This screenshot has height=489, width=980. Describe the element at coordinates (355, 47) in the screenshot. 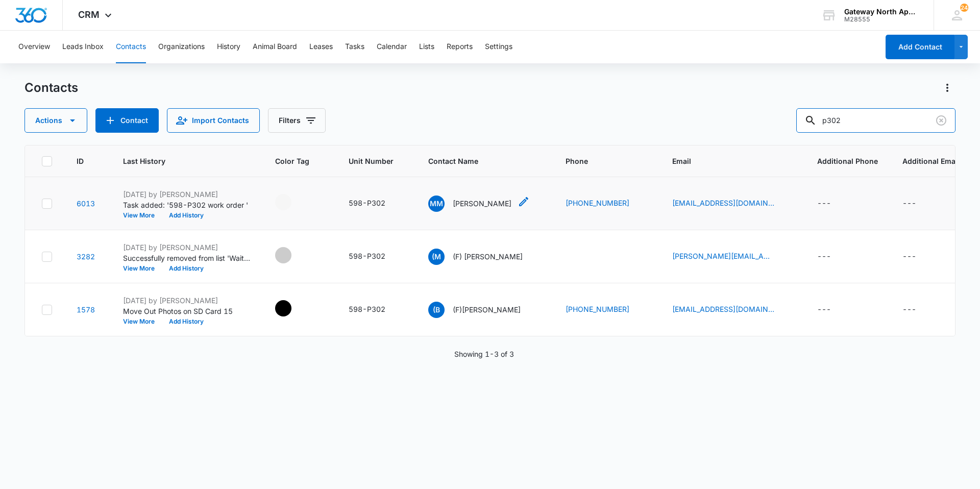

I see `button: Tasks` at that location.